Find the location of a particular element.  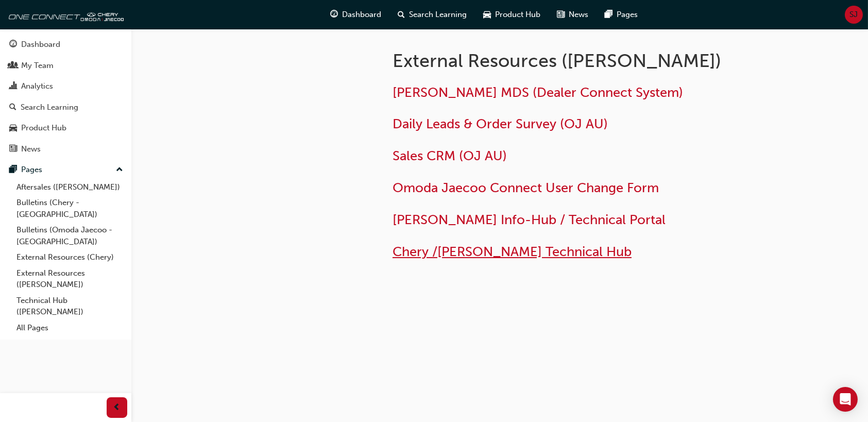

span: Daily Leads & Order Survey (OJ AU) is located at coordinates (500, 124).